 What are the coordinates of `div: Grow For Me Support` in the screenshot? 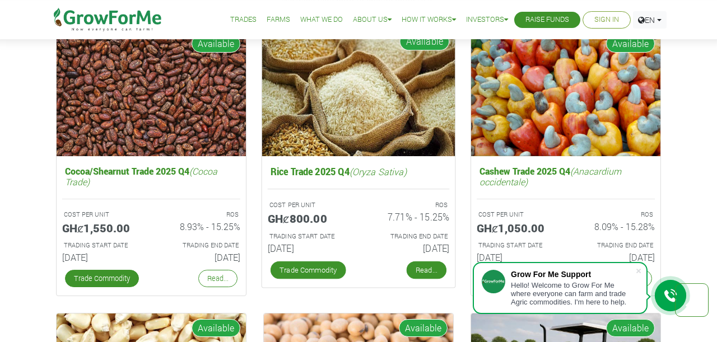 It's located at (573, 275).